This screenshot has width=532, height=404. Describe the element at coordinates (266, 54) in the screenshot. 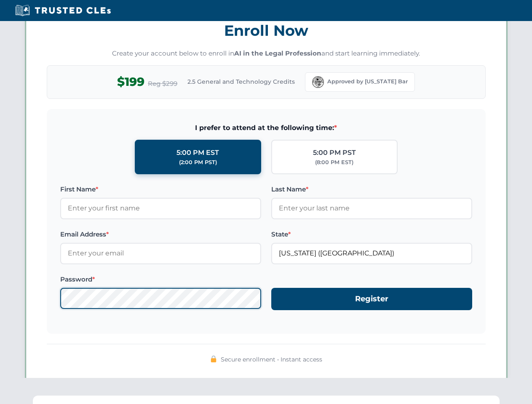

I see `p: Create your account below to enroll in and start learning immediately.` at that location.